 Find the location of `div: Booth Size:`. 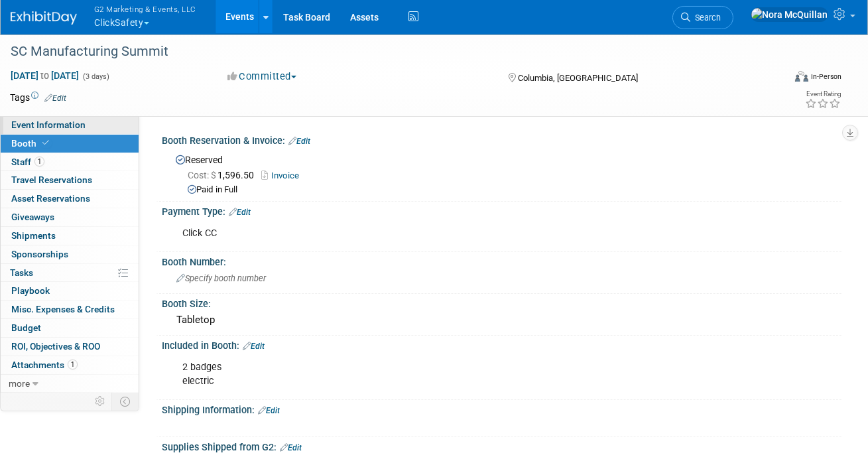

div: Booth Size: is located at coordinates (501, 302).